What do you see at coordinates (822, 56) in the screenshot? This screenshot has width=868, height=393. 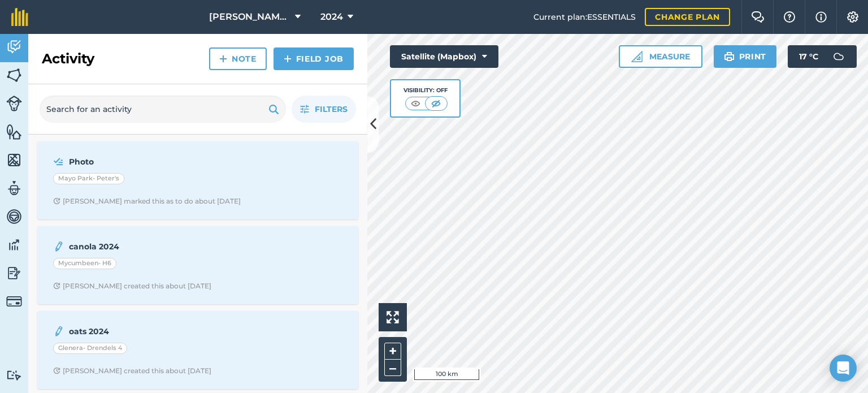 I see `button: 17 °C` at bounding box center [822, 56].